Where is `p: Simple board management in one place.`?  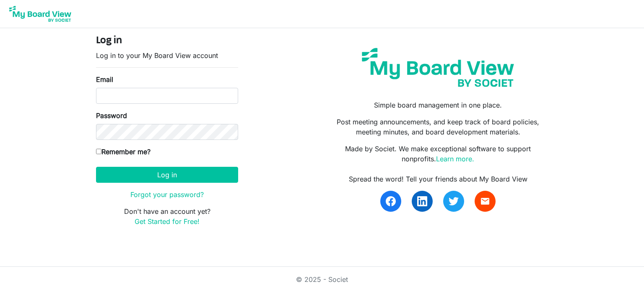 p: Simple board management in one place. is located at coordinates (438, 105).